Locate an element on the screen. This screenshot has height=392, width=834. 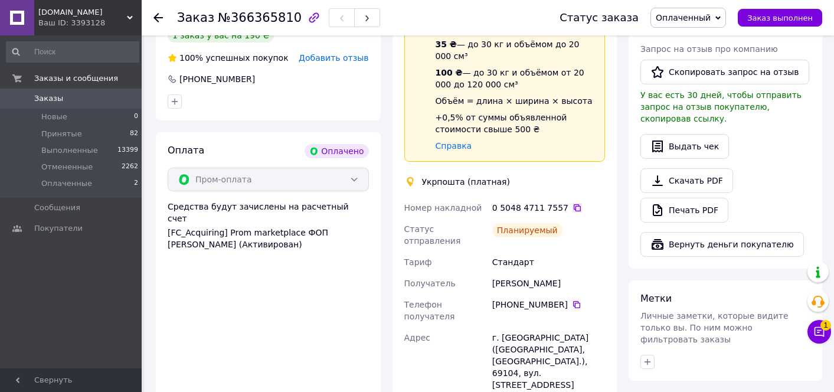
span: Добавить отзыв is located at coordinates (333, 58).